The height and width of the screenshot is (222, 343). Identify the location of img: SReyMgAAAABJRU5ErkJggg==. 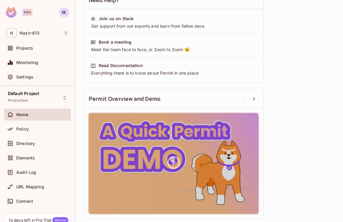
(11, 12).